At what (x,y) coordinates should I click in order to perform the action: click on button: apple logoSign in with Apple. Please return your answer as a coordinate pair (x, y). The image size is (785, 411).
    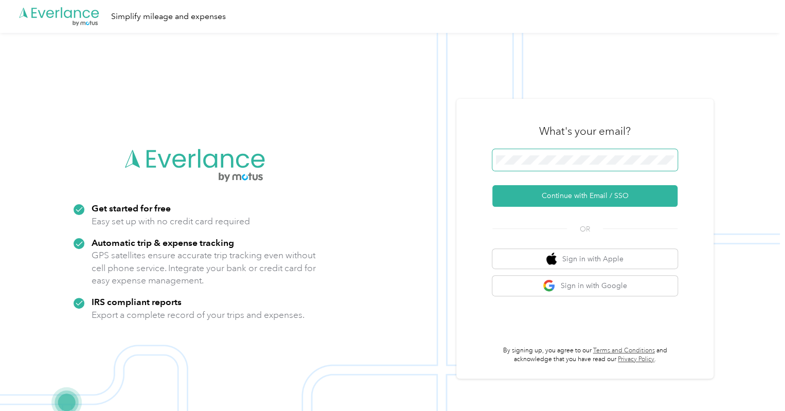
    Looking at the image, I should click on (585, 259).